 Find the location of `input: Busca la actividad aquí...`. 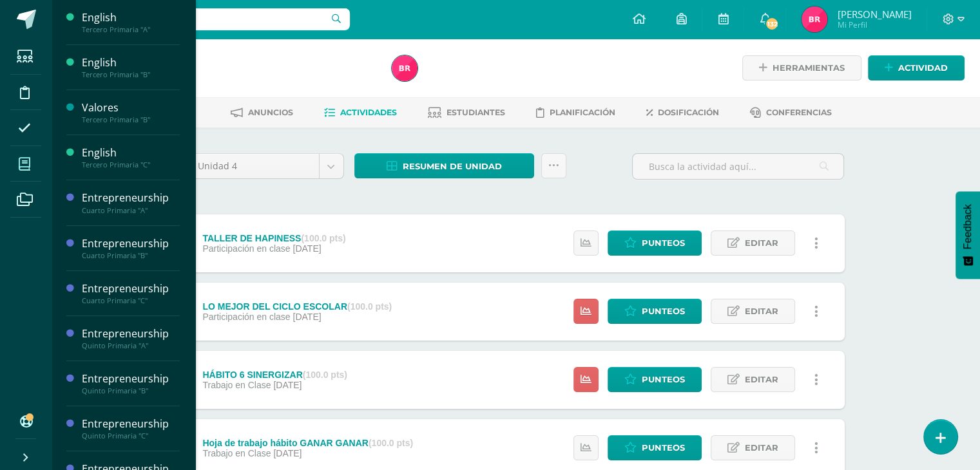

input: Busca la actividad aquí... is located at coordinates (738, 166).